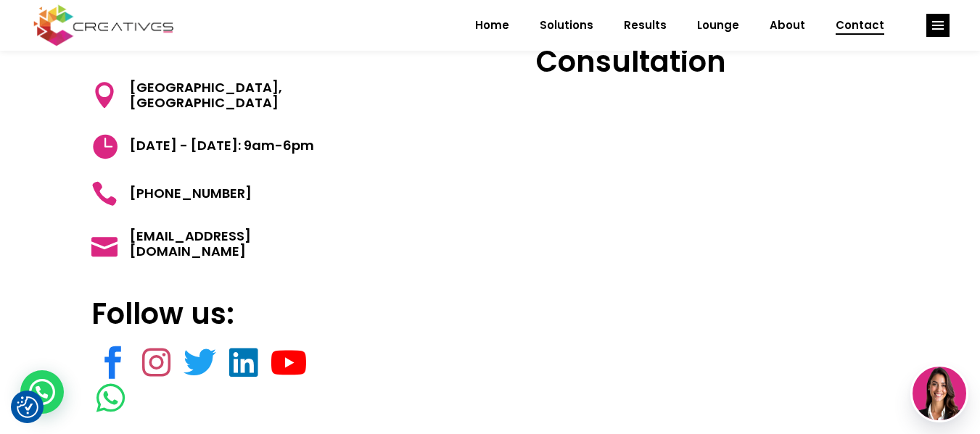  I want to click on span: Home, so click(491, 26).